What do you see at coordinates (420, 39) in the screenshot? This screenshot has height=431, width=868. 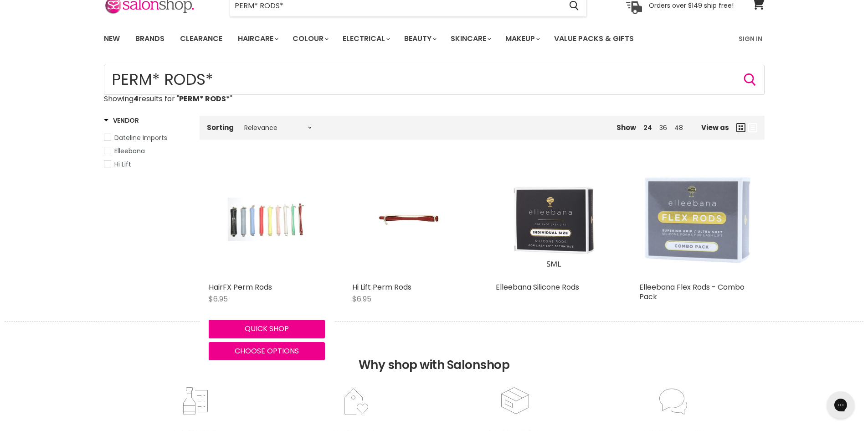 I see `a: Beauty` at bounding box center [420, 39].